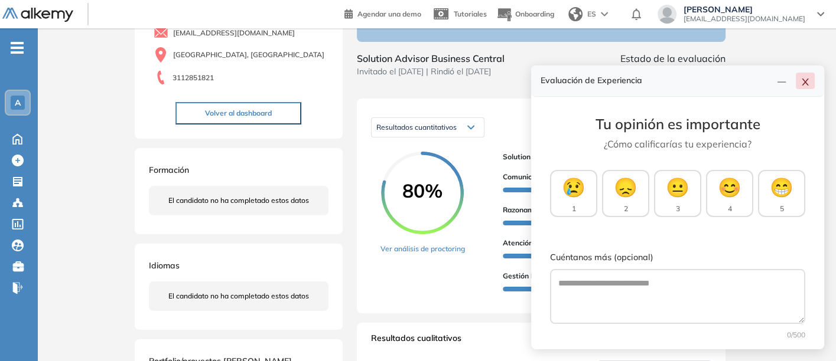 The width and height of the screenshot is (836, 361). Describe the element at coordinates (677, 209) in the screenshot. I see `span: 3` at that location.